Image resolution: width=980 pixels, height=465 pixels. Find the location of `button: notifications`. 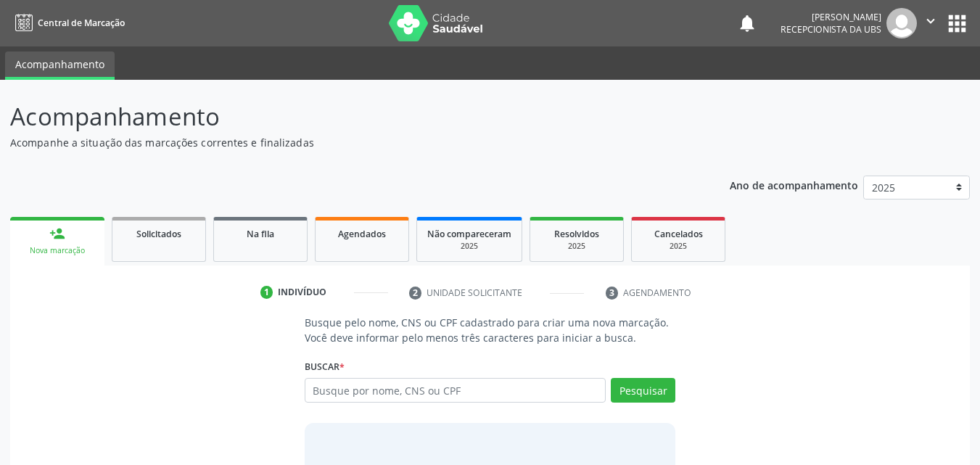

button: notifications is located at coordinates (747, 23).